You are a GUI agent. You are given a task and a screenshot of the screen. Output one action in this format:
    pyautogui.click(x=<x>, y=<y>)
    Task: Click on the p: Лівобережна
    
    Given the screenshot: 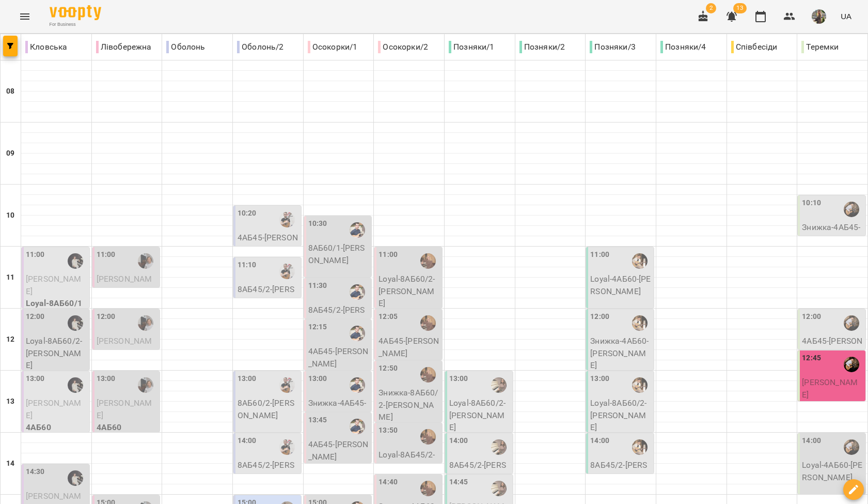 What is the action you would take?
    pyautogui.click(x=124, y=47)
    